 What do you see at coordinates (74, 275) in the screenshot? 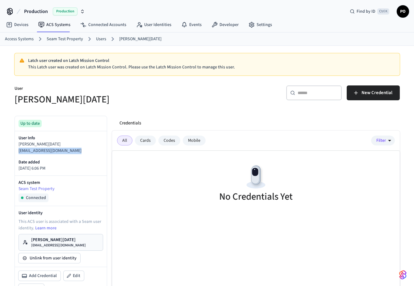
I see `button: Edit` at bounding box center [74, 275].